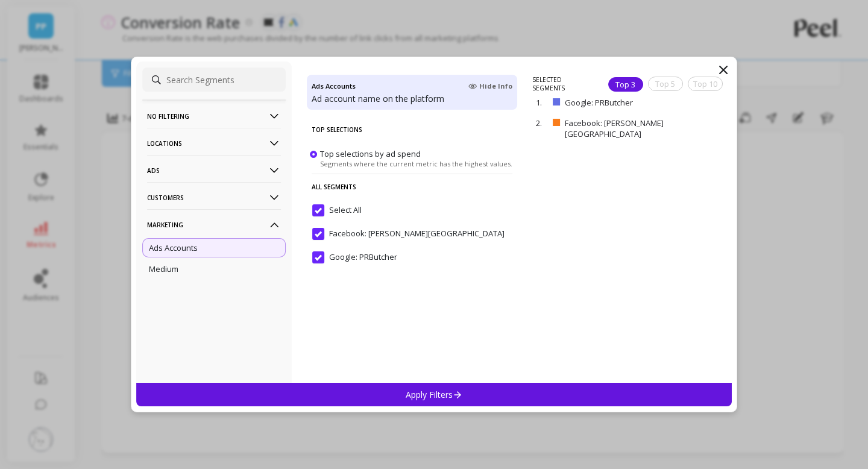 Image resolution: width=868 pixels, height=469 pixels. Describe the element at coordinates (626, 84) in the screenshot. I see `div: Top 3` at that location.